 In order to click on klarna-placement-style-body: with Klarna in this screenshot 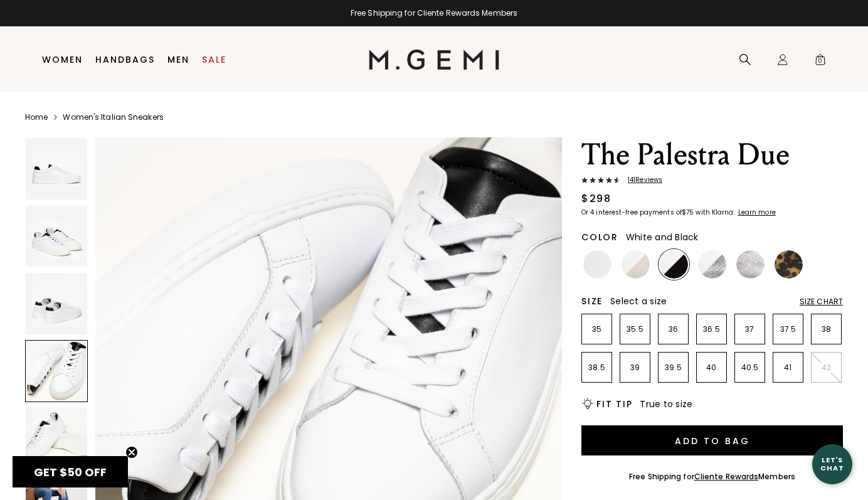, I will do `click(715, 212)`.